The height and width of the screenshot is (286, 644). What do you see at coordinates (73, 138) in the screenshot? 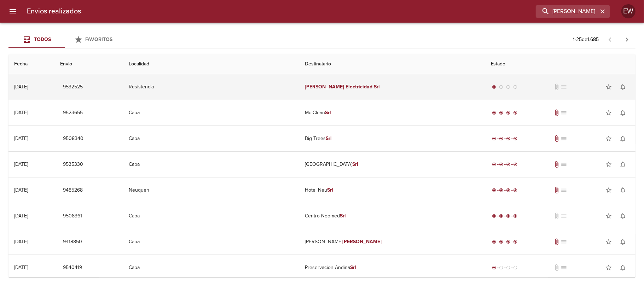
I see `span: 9508340` at bounding box center [73, 138].